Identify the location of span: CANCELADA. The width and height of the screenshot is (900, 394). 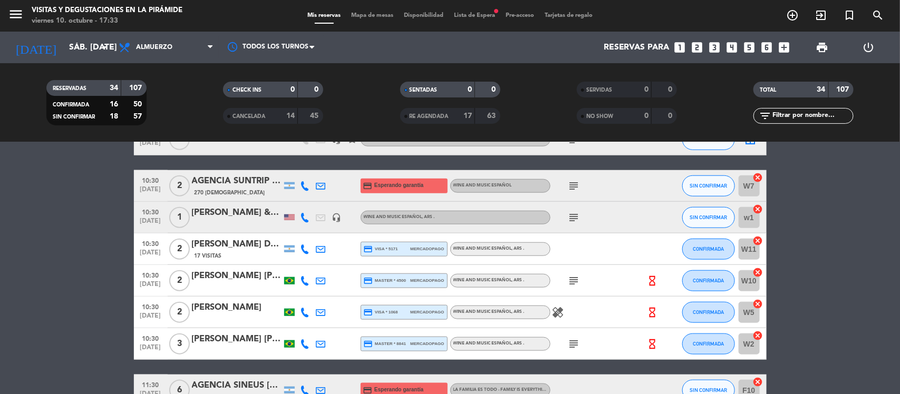
(249, 117).